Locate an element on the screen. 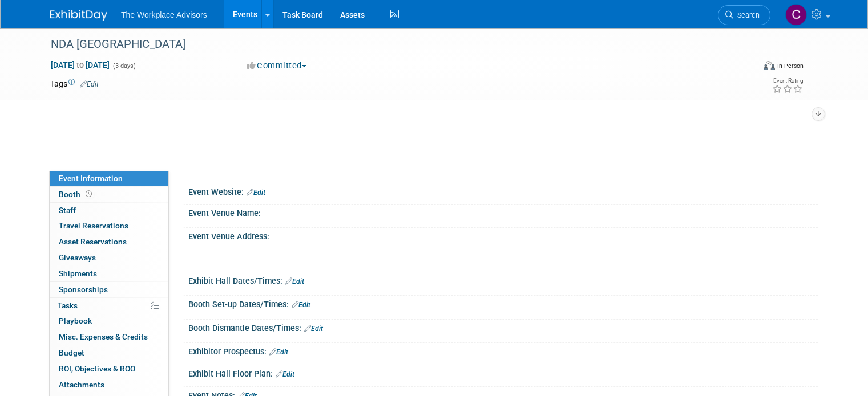  span: to is located at coordinates (80, 65).